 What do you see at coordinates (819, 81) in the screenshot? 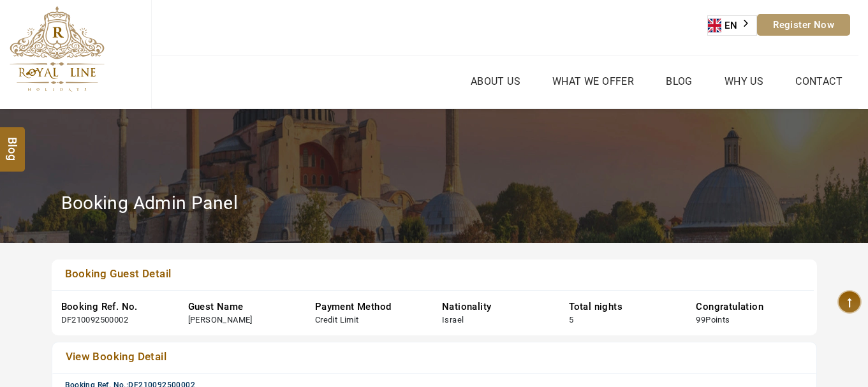
I see `a: Contact` at bounding box center [819, 81].